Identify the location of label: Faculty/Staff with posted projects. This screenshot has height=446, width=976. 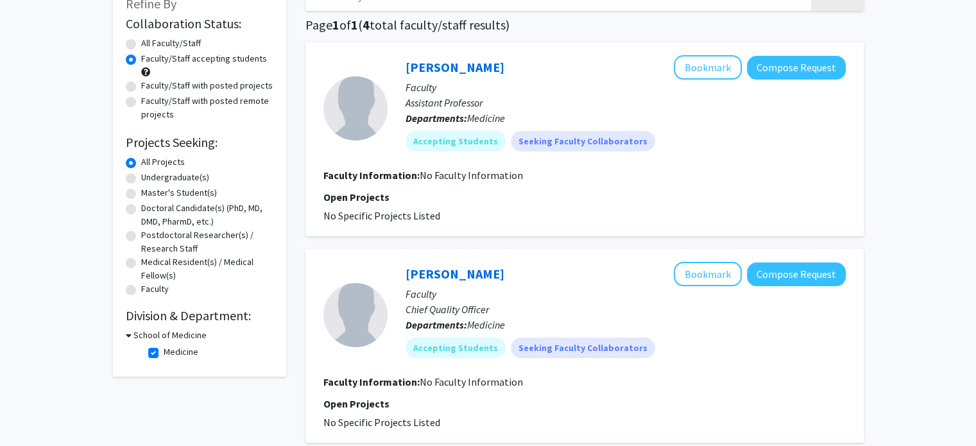
(207, 85).